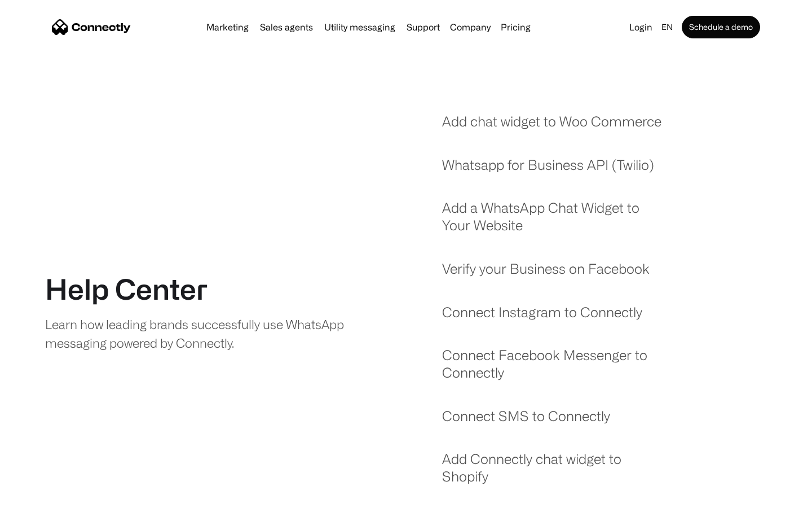 The width and height of the screenshot is (812, 508). What do you see at coordinates (360, 27) in the screenshot?
I see `a: Utility messaging` at bounding box center [360, 27].